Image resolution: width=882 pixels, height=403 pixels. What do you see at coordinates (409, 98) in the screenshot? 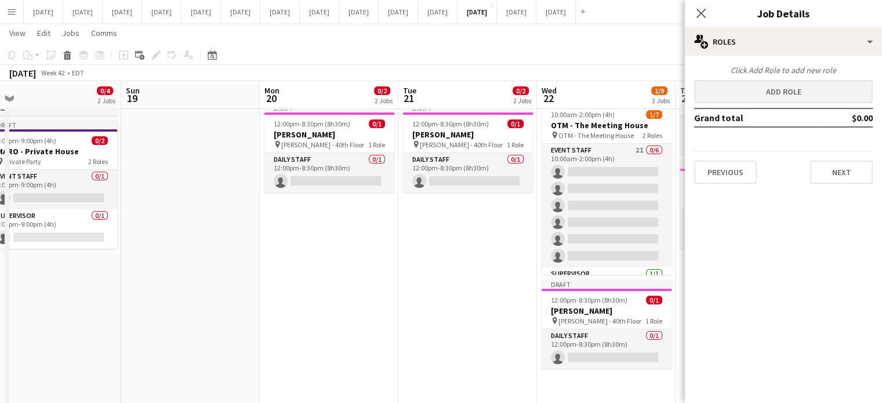
I see `span: 21` at bounding box center [409, 98].